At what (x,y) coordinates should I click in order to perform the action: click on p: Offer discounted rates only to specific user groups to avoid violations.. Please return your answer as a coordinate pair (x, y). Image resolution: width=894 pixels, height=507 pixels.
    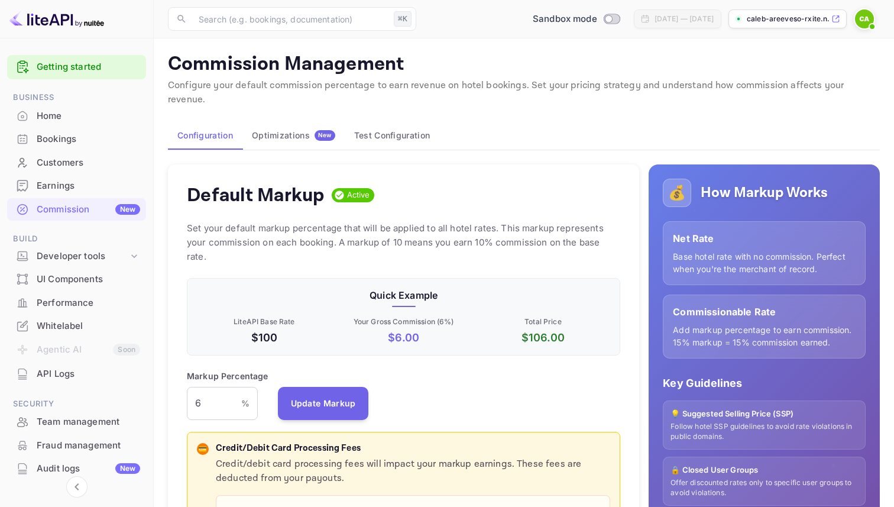
    Looking at the image, I should click on (764, 488).